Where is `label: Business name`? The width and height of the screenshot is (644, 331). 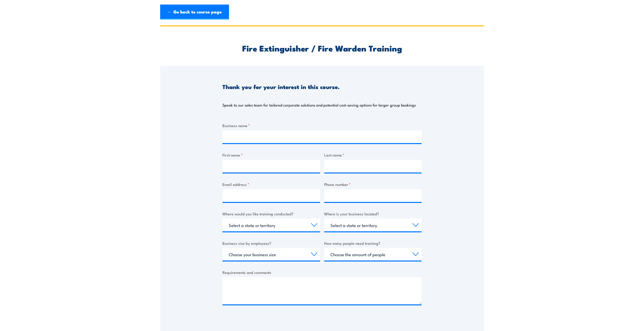 label: Business name is located at coordinates (322, 125).